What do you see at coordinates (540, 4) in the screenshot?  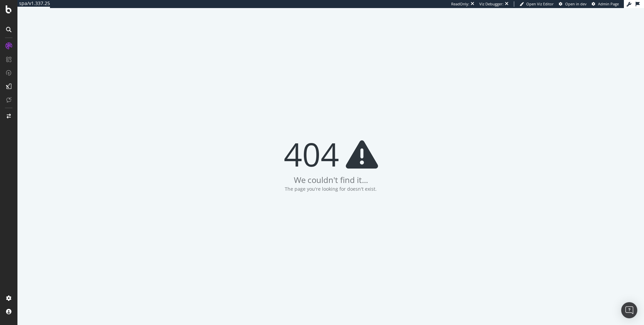 I see `span: Open Viz Editor` at bounding box center [540, 4].